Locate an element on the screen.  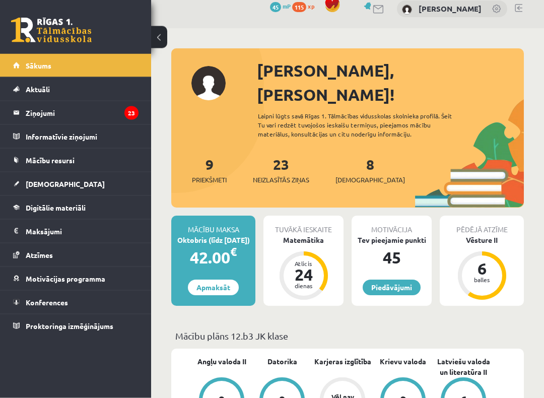
a: Karjeras izglītība is located at coordinates (342, 362).